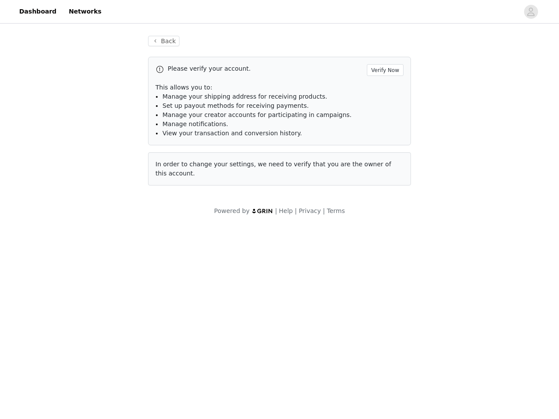 The width and height of the screenshot is (559, 419). Describe the element at coordinates (385, 70) in the screenshot. I see `button: Verify Now` at that location.